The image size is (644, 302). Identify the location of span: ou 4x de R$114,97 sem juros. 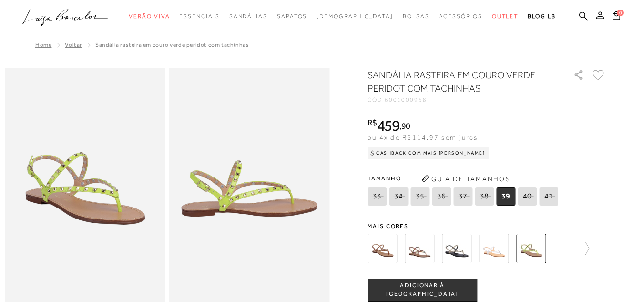
(423, 137).